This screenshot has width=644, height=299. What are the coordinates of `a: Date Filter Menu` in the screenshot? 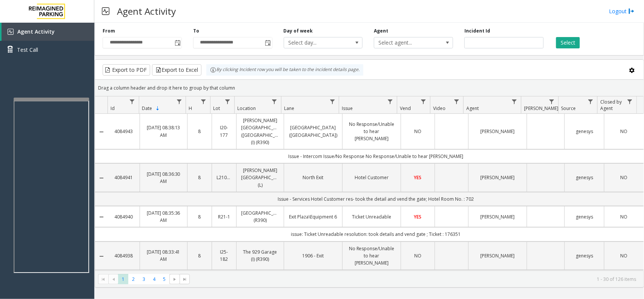 It's located at (179, 101).